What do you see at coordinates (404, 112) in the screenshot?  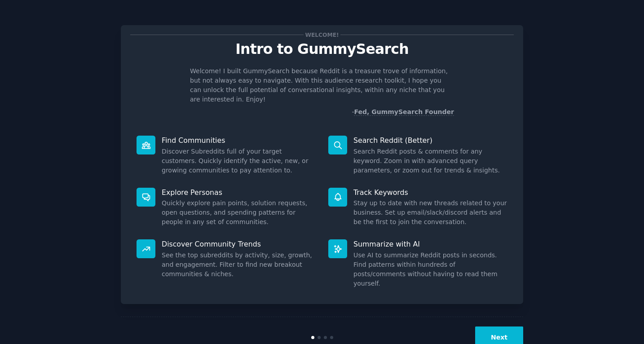 I see `a: Fed, GummySearch Founder` at bounding box center [404, 112].